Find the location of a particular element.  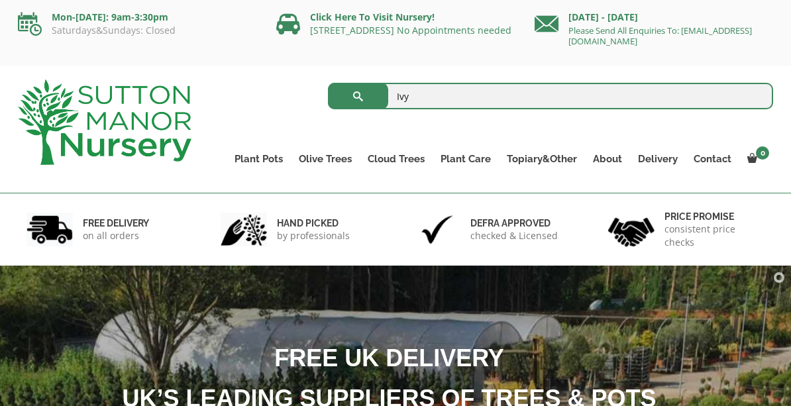

a: Delivery is located at coordinates (658, 159).